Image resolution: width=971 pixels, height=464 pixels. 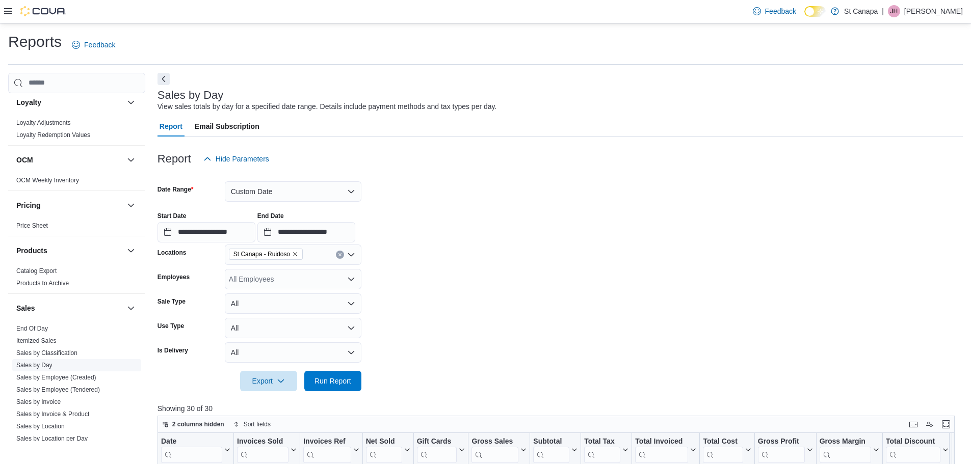 What do you see at coordinates (242, 159) in the screenshot?
I see `span: Hide Parameters` at bounding box center [242, 159].